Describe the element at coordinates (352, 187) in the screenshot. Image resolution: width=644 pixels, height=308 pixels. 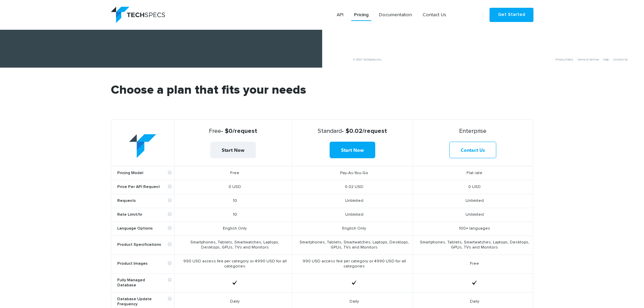
I see `td: 0.02 USD` at that location.